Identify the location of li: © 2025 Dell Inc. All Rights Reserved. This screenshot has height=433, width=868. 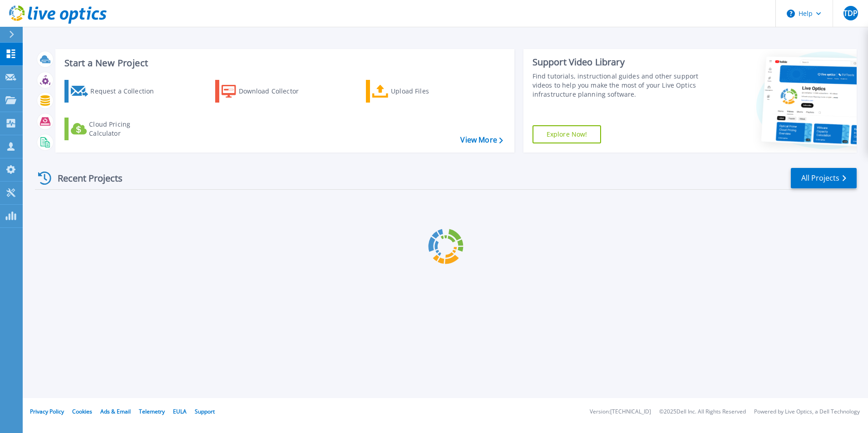
(703, 412).